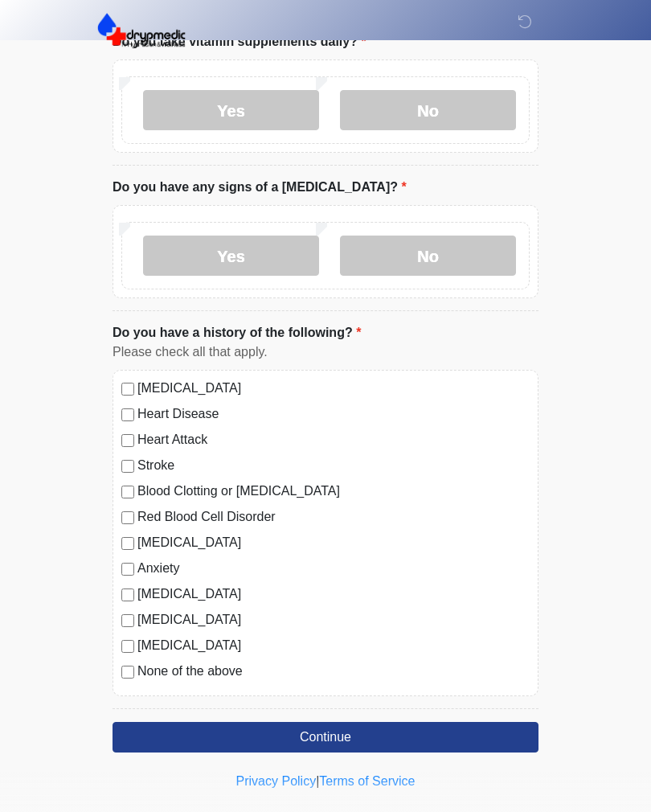 The width and height of the screenshot is (651, 812). Describe the element at coordinates (142, 31) in the screenshot. I see `img: DrypMedic IV Hydration & Wellness Logo` at that location.